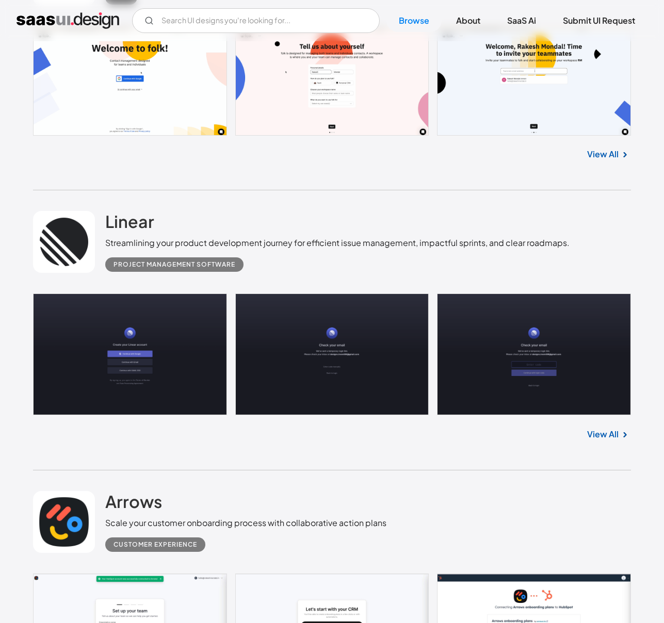  I want to click on div: Scale your customer onboarding process with collaborative action plans, so click(246, 523).